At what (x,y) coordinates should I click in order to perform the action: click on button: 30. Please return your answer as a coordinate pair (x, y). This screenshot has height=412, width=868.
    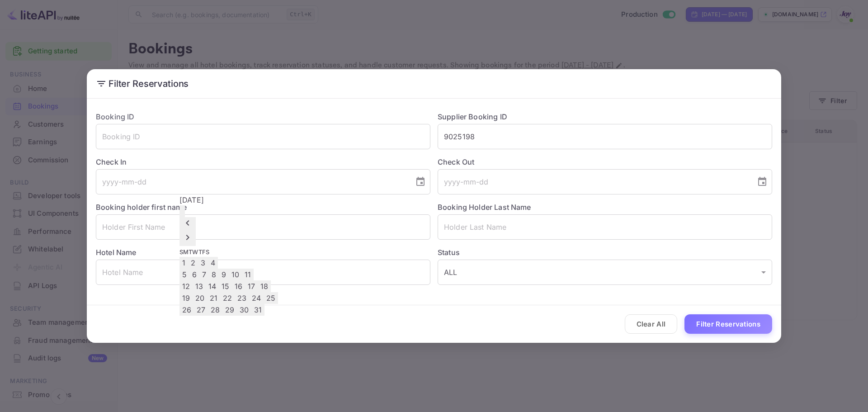
    Looking at the image, I should click on (244, 310).